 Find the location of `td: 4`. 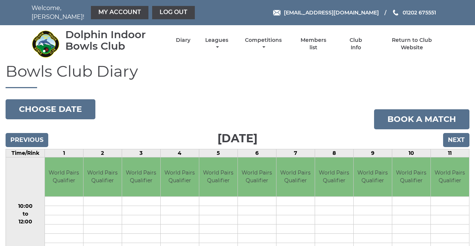

td: 4 is located at coordinates (180, 154).